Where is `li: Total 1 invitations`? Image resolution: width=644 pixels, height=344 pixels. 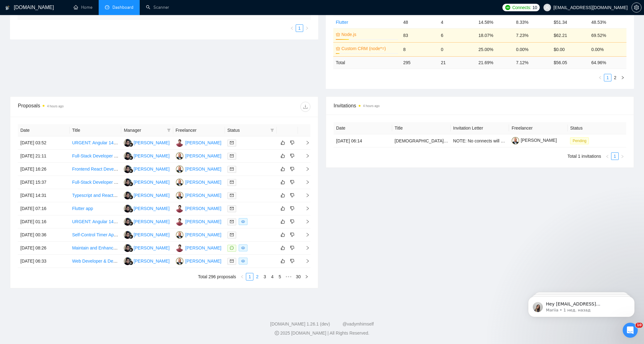
li: Total 1 invitations is located at coordinates (584, 156).